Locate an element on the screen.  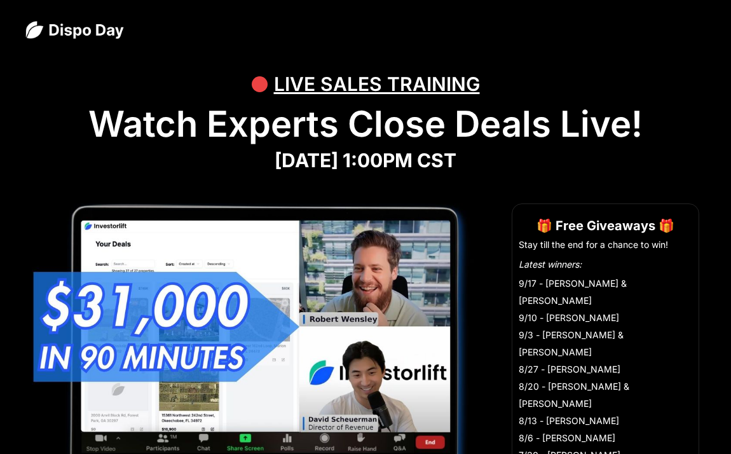
h1: Watch Experts Close Deals Live! is located at coordinates (366, 124).